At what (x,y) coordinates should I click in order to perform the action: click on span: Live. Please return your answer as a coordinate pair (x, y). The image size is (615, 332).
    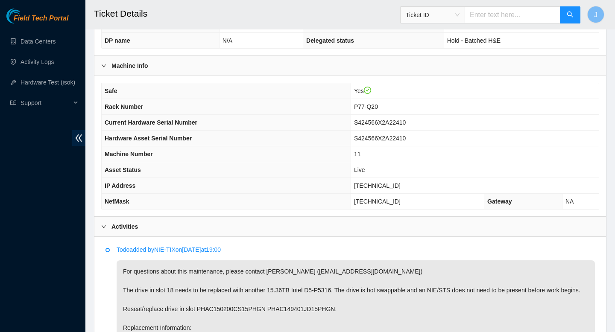
    Looking at the image, I should click on (360, 170).